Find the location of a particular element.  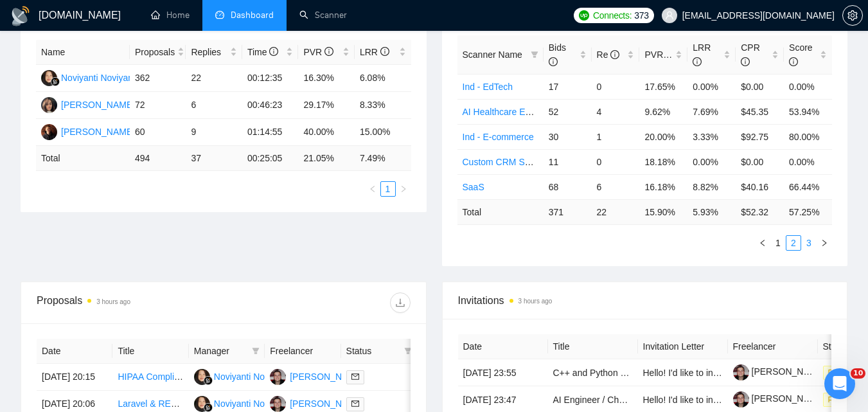

div: Noviyanti Noviyanti is located at coordinates (252, 377).